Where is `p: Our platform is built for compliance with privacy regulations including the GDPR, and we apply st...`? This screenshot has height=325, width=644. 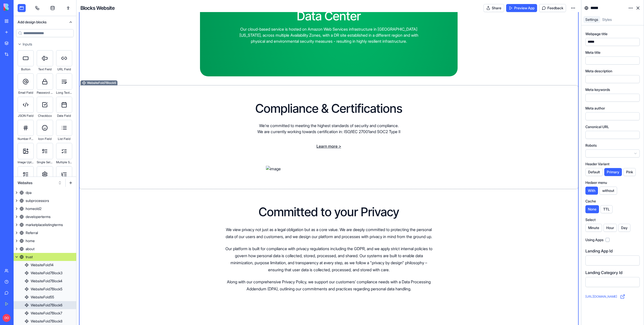 p: Our platform is built for compliance with privacy regulations including the GDPR, and we apply st... is located at coordinates (329, 259).